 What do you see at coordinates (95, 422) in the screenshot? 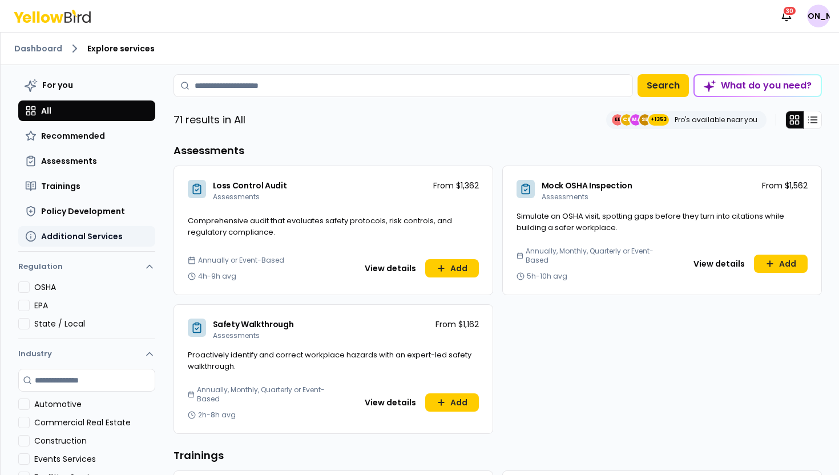
I see `label: Commercial Real Estate` at bounding box center [95, 422].